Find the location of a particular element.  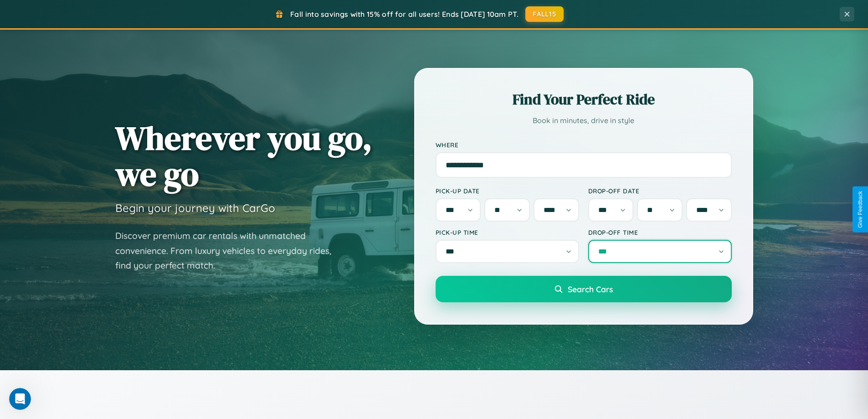

div: Give Feedback is located at coordinates (860, 209).